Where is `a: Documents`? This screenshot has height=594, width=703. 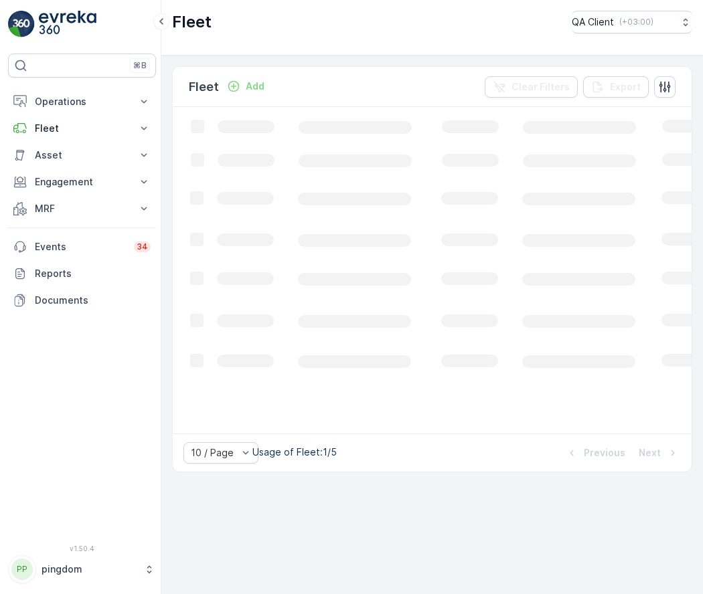 a: Documents is located at coordinates (82, 301).